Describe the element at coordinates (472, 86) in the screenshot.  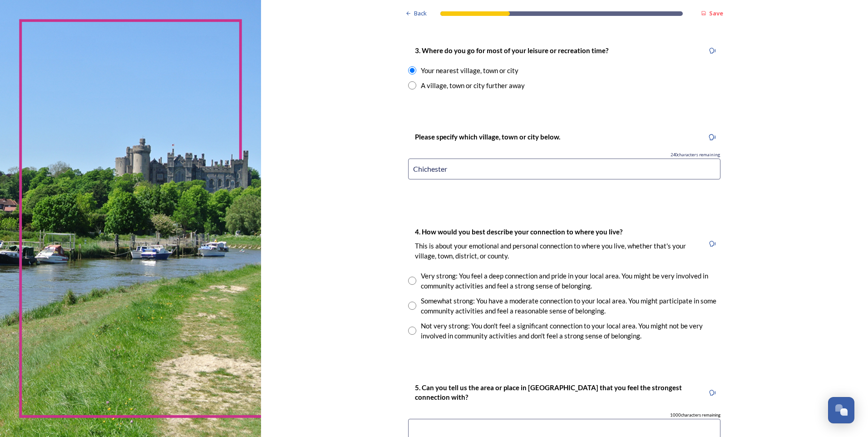
I see `div: A village, town or city further away` at that location.